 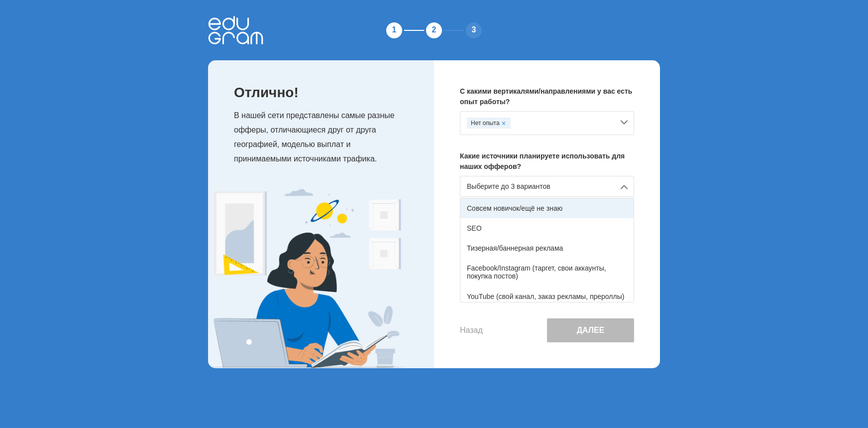 What do you see at coordinates (547, 296) in the screenshot?
I see `div: YouTube (свой канал, заказ рекламы, прероллы)` at bounding box center [547, 296].